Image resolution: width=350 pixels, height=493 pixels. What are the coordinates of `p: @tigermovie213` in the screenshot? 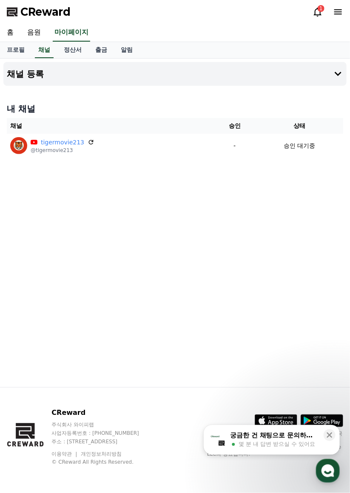 It's located at (62, 150).